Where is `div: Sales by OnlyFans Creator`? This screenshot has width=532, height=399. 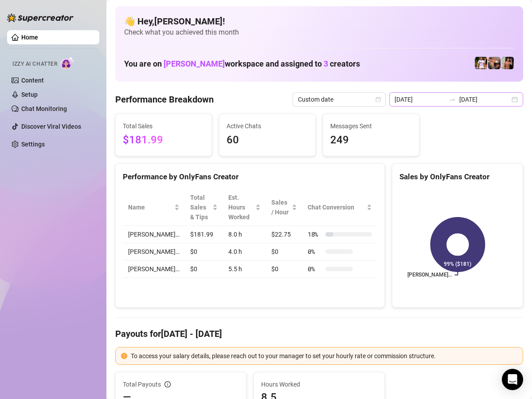
div: Sales by OnlyFans Creator is located at coordinates (457, 177).